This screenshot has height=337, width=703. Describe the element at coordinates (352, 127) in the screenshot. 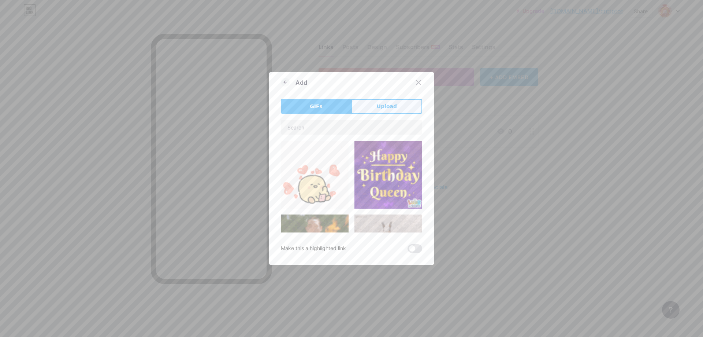

I see `input: Search` at that location.